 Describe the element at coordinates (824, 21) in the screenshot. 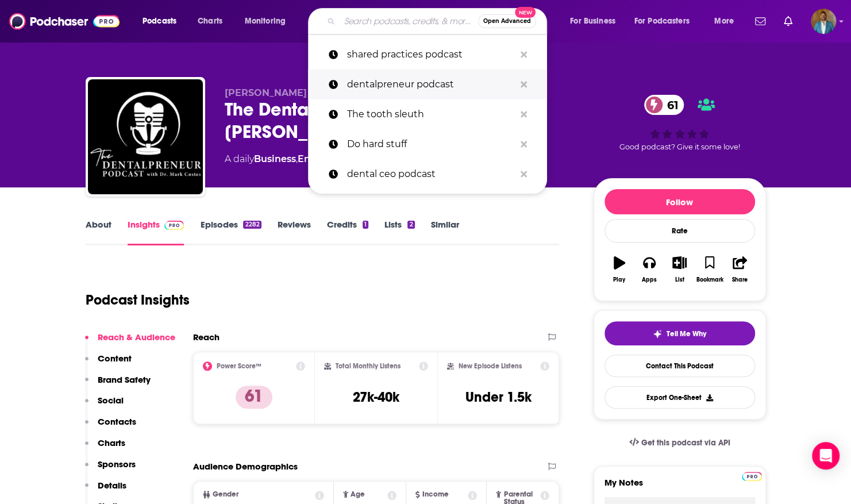

I see `span: Logged in as smortier42491` at that location.